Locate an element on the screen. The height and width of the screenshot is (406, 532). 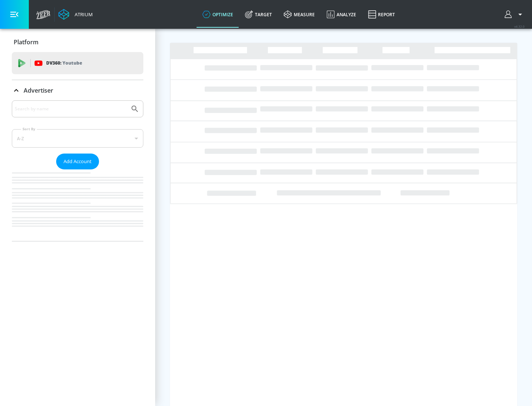
a: Analyze is located at coordinates (341, 14).